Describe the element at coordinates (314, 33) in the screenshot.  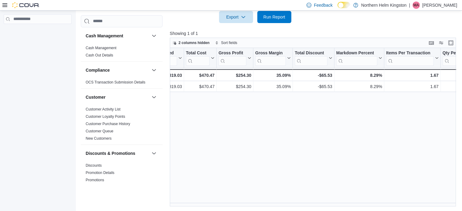
I see `p: Showing 1 of 1` at that location.